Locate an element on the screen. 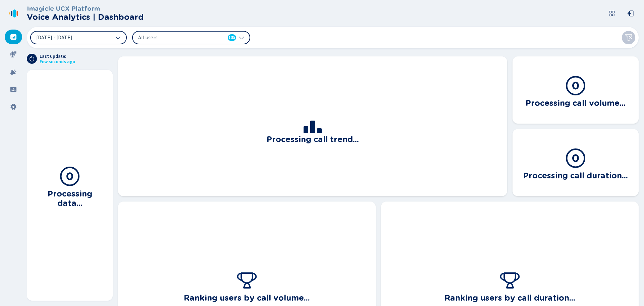 The image size is (644, 306). svg: funnel-disabled is located at coordinates (629, 38).